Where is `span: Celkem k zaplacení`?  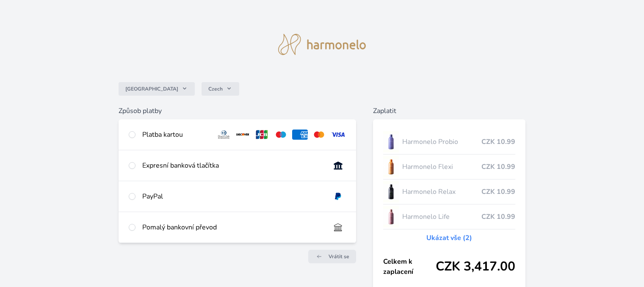 span: Celkem k zaplacení is located at coordinates (410, 267).